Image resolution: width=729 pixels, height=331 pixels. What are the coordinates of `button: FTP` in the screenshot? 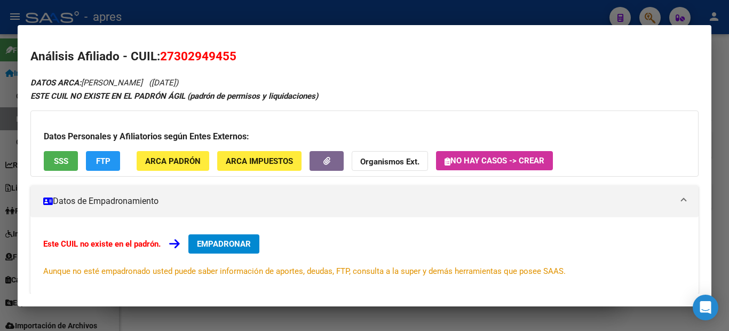 It's located at (103, 161).